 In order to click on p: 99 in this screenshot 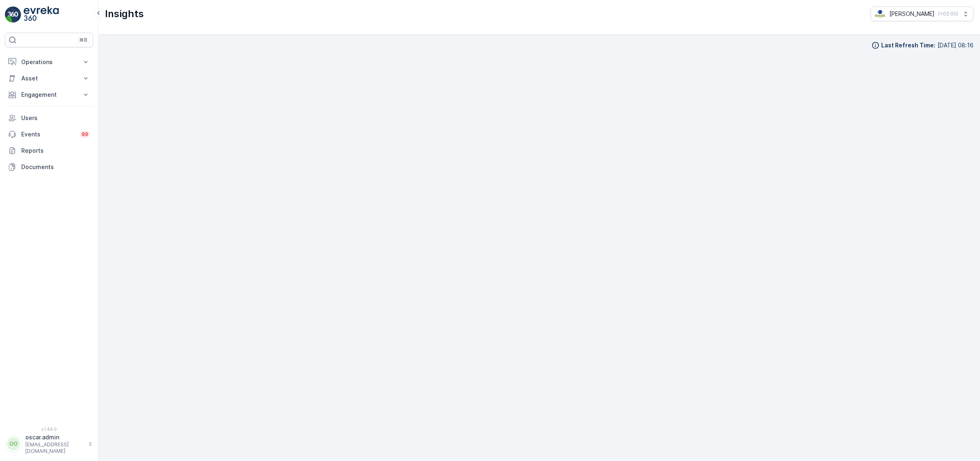, I will do `click(85, 134)`.